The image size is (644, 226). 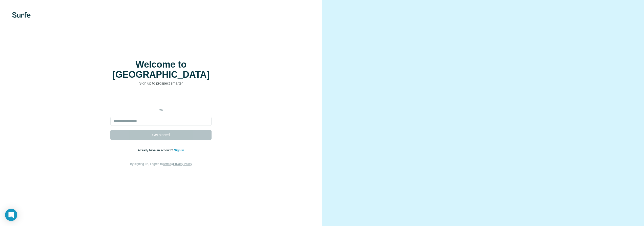 What do you see at coordinates (182, 164) in the screenshot?
I see `a: Privacy Policy` at bounding box center [182, 164].